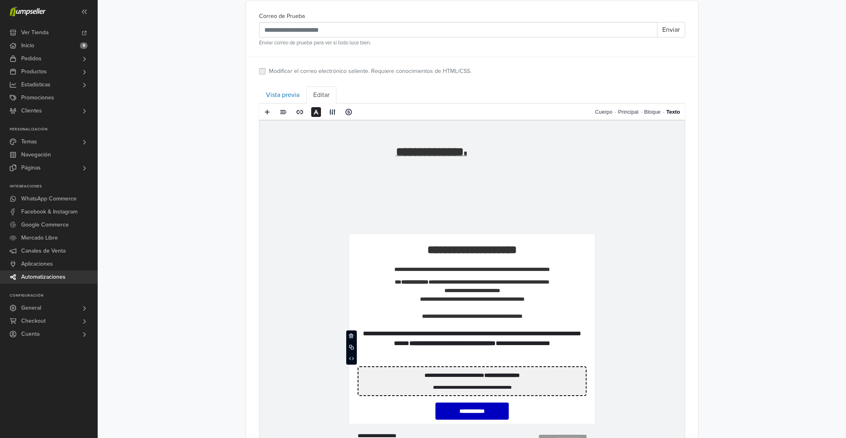  I want to click on p: Integraciones, so click(53, 186).